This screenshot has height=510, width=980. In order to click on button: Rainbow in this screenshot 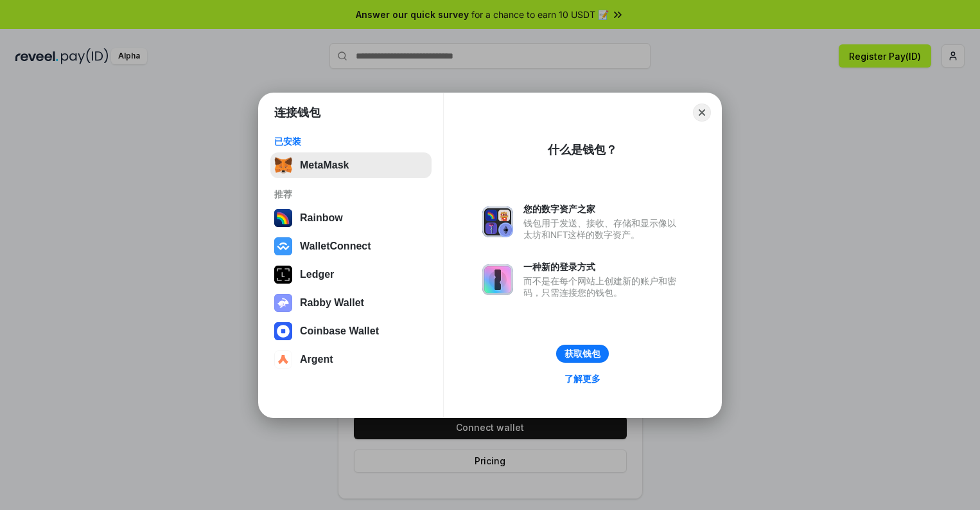, I will do `click(351, 218)`.